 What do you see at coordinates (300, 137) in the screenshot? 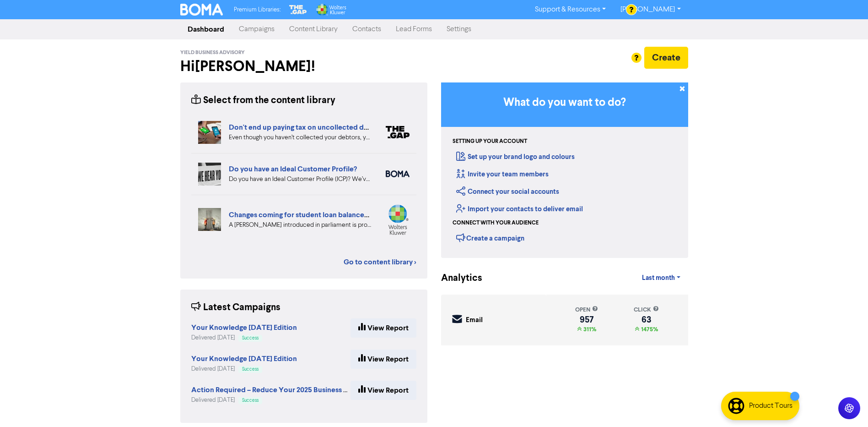
I see `div: Even though you haven’t collected your debtors, you still have to pay tax on them. This is becaus...` at bounding box center [300, 137].